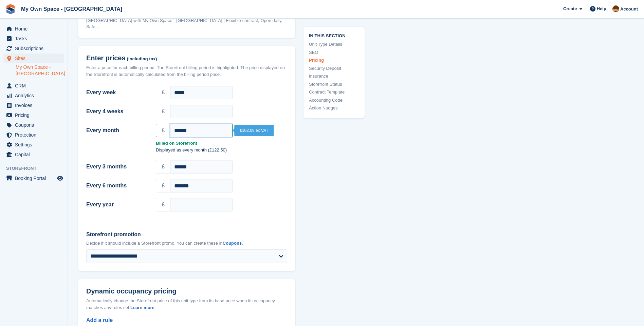 This screenshot has height=326, width=644. Describe the element at coordinates (187, 244) in the screenshot. I see `p: Decide if it should include a Storefront promo. You can create these in .` at that location.